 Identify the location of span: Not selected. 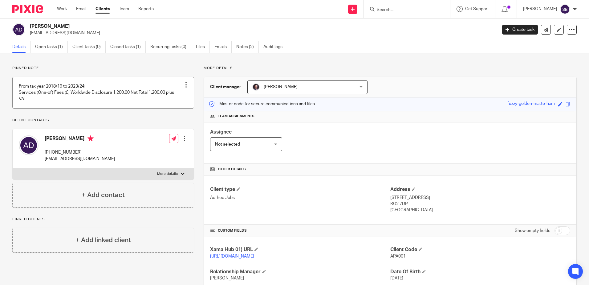
(227, 144).